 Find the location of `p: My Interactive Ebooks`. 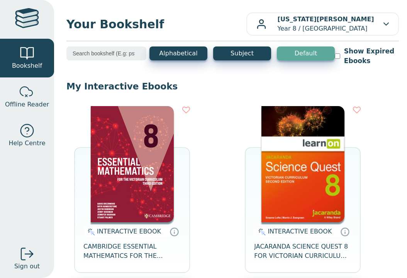

p: My Interactive Ebooks is located at coordinates (233, 86).